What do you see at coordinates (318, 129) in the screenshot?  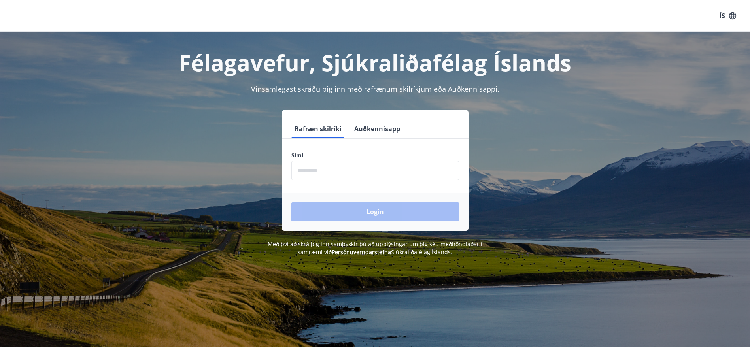 I see `button: Rafræn skilríki` at bounding box center [318, 129].